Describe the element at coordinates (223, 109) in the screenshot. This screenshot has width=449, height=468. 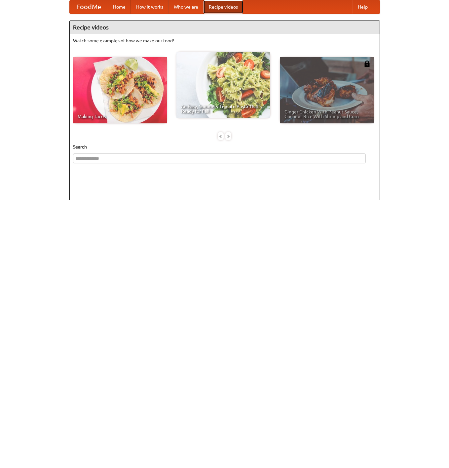
I see `span: An Easy, Summery Tomato Pasta That's Ready for Fall` at that location.